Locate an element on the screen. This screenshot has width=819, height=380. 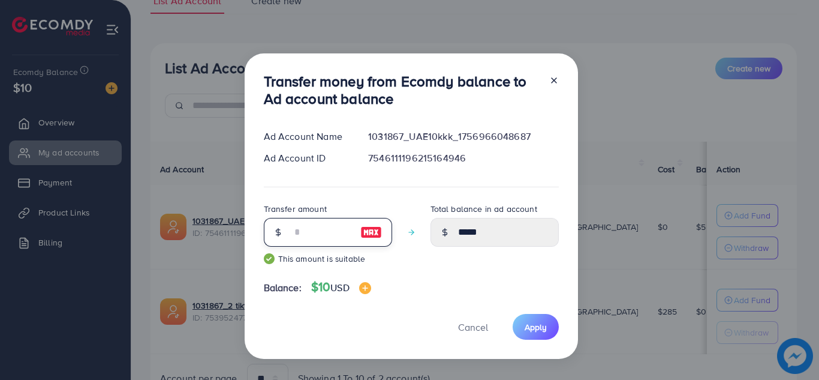
h3: Transfer money from Ecomdy balance to Ad account balance is located at coordinates (402, 90).